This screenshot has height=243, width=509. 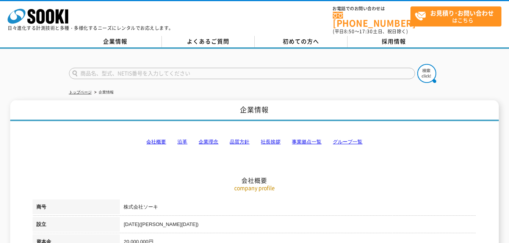 I want to click on a: グループ一覧, so click(x=347, y=142).